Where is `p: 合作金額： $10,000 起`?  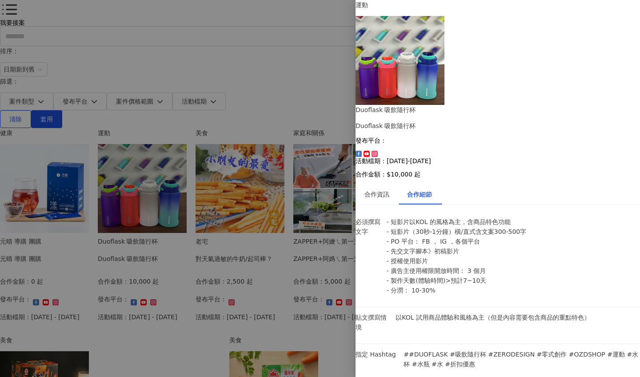 p: 合作金額： $10,000 起 is located at coordinates (498, 174).